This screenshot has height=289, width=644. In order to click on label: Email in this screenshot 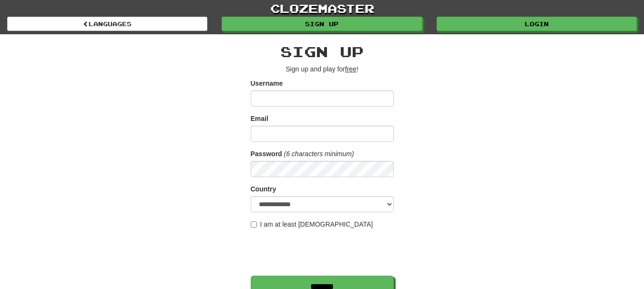, I will do `click(259, 119)`.